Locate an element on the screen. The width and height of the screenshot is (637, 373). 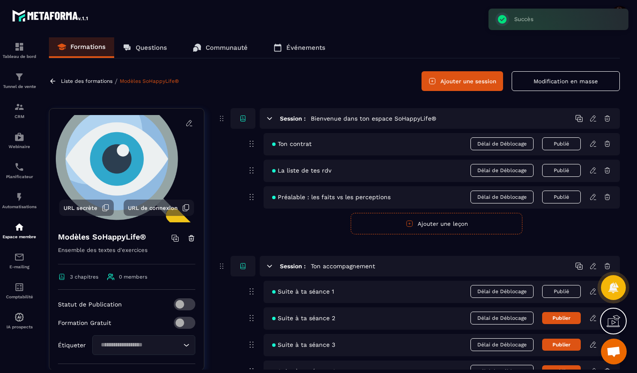
span: Suite à ta séance 1 is located at coordinates (303, 291).